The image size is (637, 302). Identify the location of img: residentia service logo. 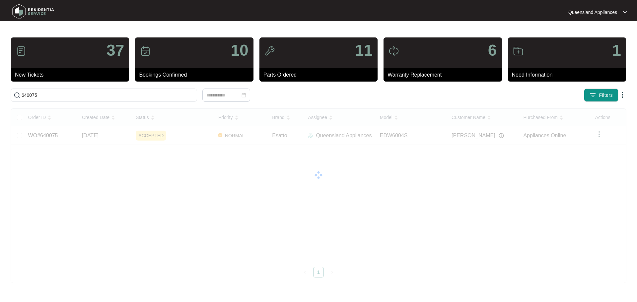
(33, 12).